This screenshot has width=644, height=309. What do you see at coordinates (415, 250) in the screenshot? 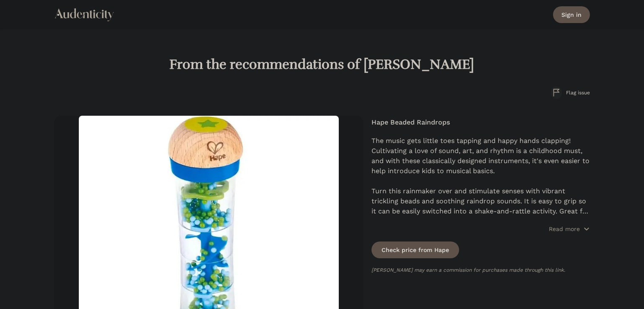
I see `a: Check price from Hape` at bounding box center [415, 250].